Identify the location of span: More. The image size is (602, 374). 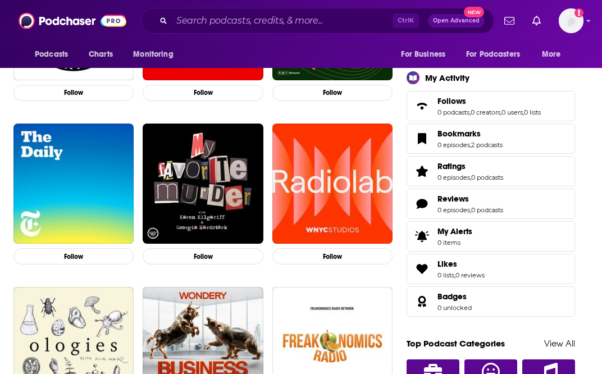
(551, 54).